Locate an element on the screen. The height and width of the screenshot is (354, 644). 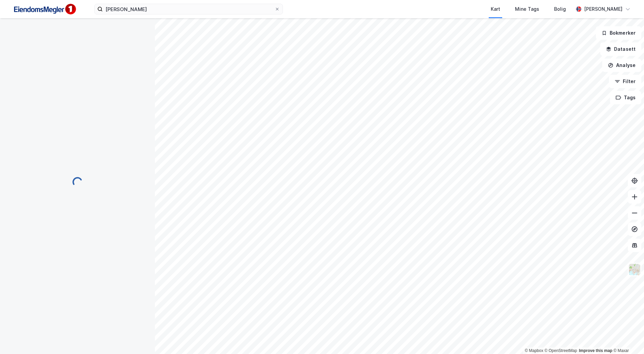
input: Søk på adresse, matrikkel, gårdeiere, leietakere eller personer is located at coordinates (188, 9).